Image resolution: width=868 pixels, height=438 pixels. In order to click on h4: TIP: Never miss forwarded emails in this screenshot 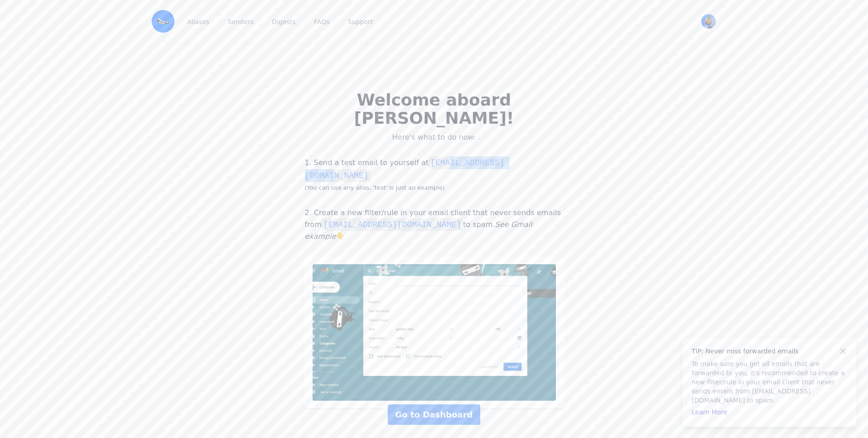, I will do `click(770, 352)`.